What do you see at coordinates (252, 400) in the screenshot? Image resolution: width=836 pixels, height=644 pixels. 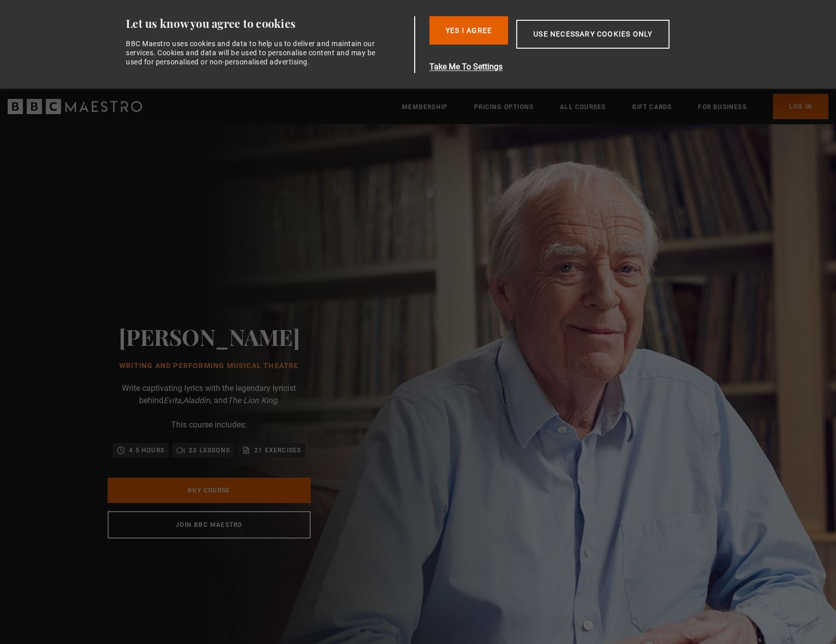 I see `i: The Lion King` at bounding box center [252, 400].